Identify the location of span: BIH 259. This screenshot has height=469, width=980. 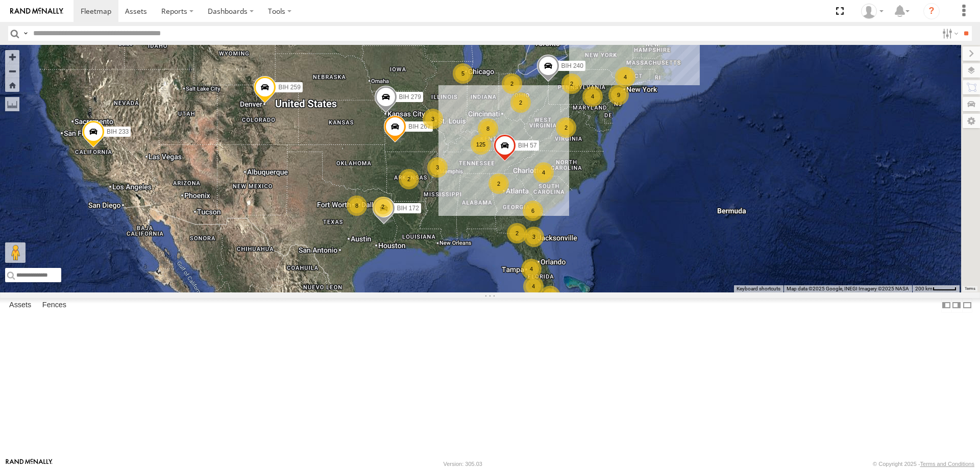
(289, 87).